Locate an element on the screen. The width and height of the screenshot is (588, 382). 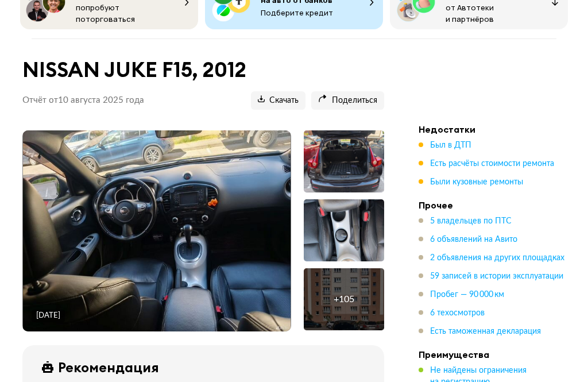
div: + 105 is located at coordinates (344, 300).